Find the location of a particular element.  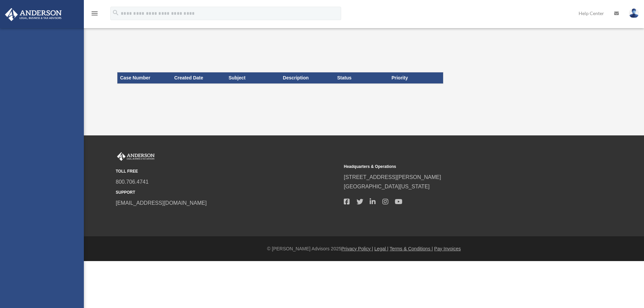

th: Created Date is located at coordinates (199, 78).